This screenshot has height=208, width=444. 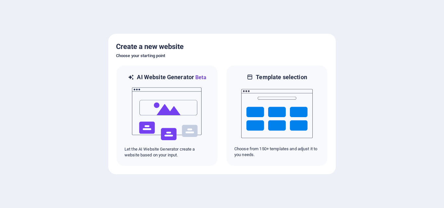 I want to click on h6: Choose your starting point, so click(x=222, y=56).